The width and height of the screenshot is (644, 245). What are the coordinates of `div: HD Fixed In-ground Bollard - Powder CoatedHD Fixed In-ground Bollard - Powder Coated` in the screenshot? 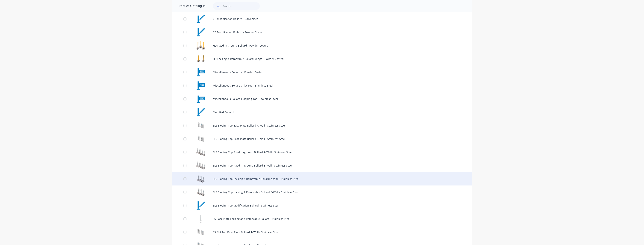 It's located at (322, 46).